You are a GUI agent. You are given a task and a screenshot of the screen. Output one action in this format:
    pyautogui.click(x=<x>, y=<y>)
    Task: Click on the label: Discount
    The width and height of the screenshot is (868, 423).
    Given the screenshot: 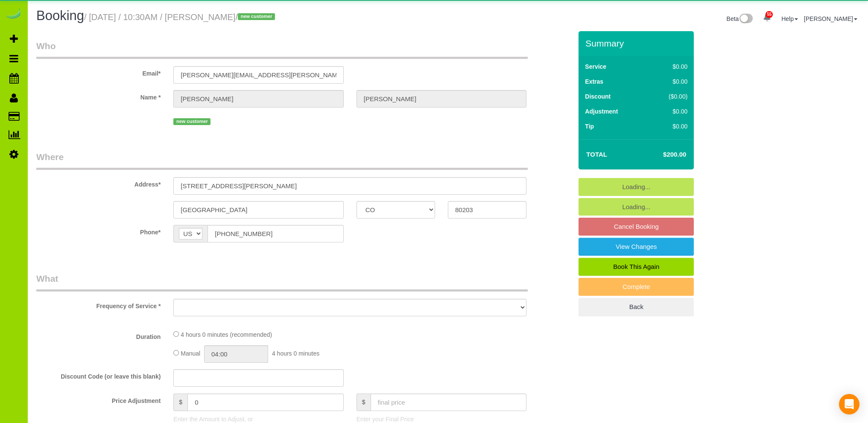 What is the action you would take?
    pyautogui.click(x=598, y=96)
    